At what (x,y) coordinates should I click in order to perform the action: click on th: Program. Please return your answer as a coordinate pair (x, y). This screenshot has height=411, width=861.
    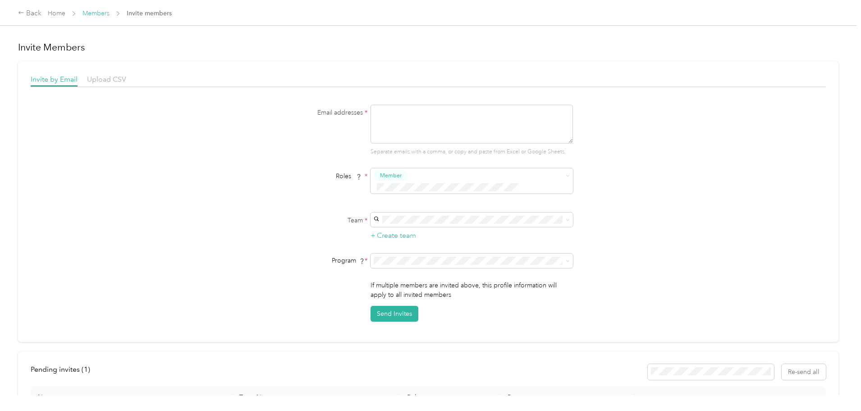
    Looking at the image, I should click on (568, 397).